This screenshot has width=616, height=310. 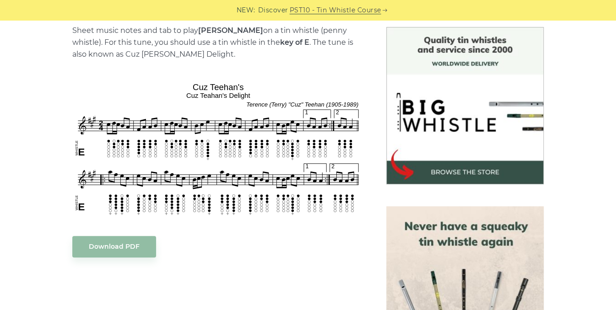 What do you see at coordinates (218, 43) in the screenshot?
I see `p: Sheet music notes and tab to play on a tin whistle (penny whistle). For this tune, you should use...` at bounding box center [218, 43].